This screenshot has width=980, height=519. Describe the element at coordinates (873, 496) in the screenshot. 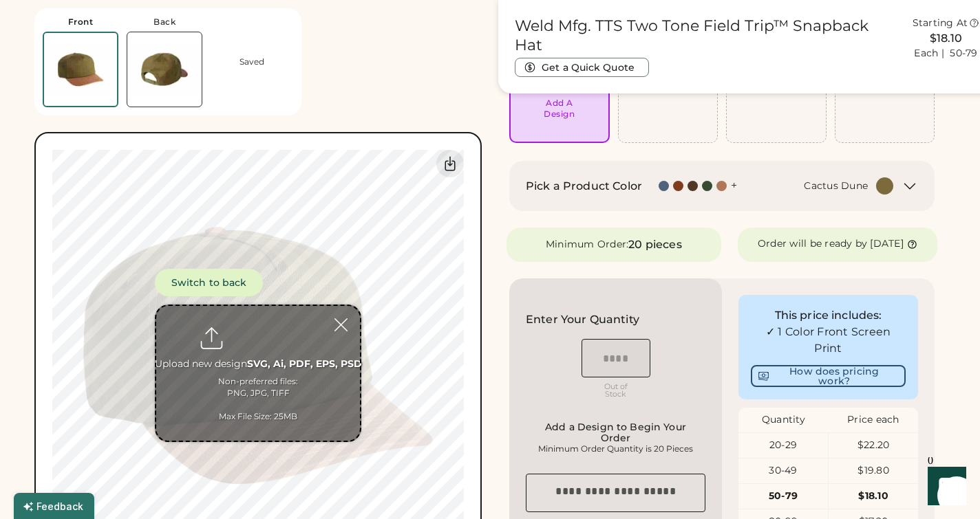

I see `div: $18.10` at that location.